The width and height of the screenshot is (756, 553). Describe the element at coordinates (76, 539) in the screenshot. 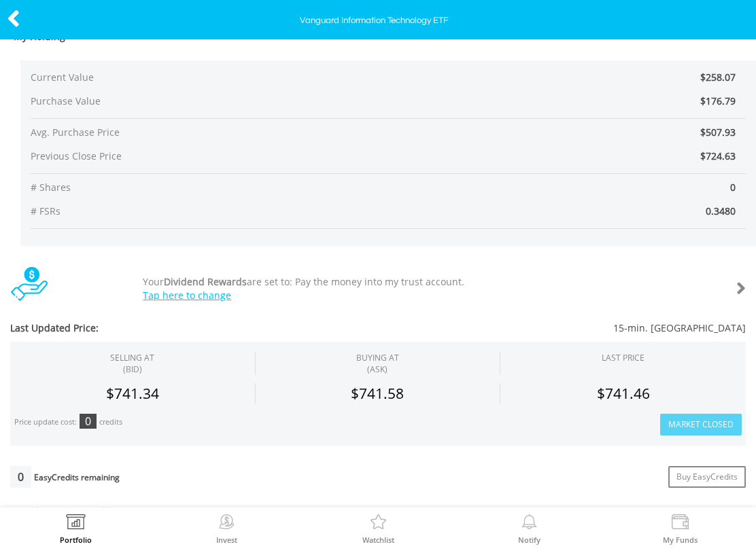

I see `label: Portfolio` at that location.